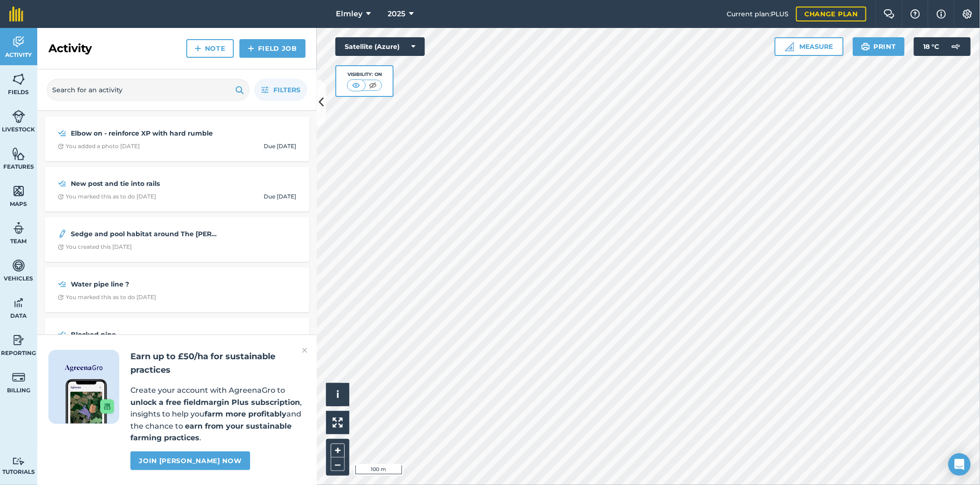 This screenshot has height=485, width=980. I want to click on button: Print, so click(879, 47).